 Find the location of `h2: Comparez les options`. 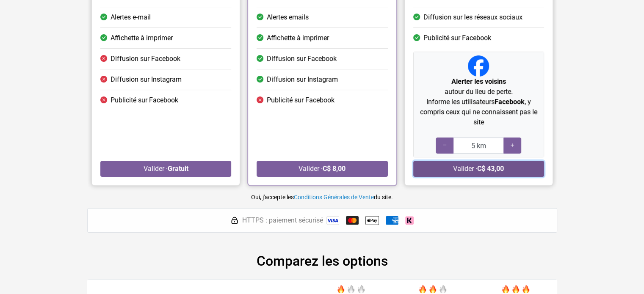

h2: Comparez les options is located at coordinates (322, 261).